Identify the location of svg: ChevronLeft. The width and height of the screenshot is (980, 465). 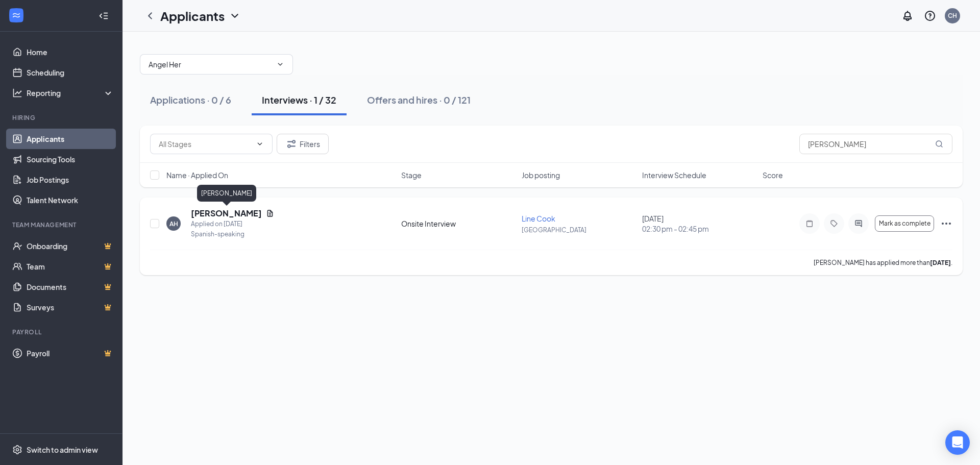
(150, 16).